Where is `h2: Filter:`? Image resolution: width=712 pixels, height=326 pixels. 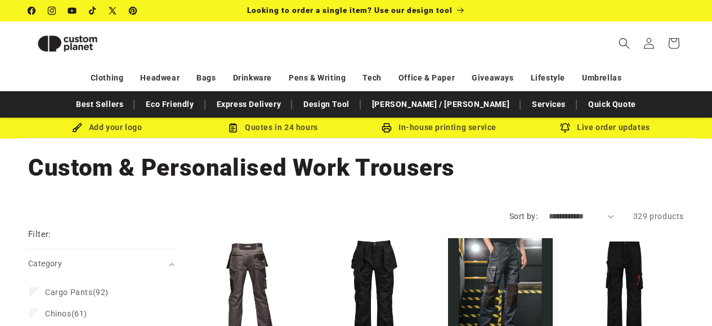 h2: Filter: is located at coordinates (39, 234).